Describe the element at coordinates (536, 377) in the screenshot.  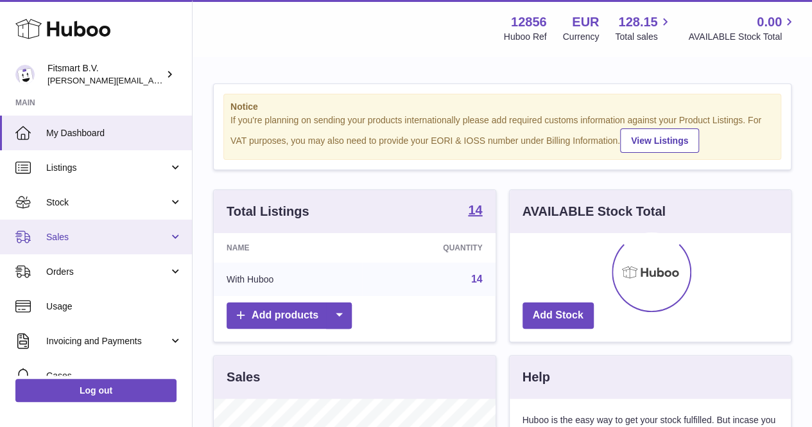
I see `h3: Help` at that location.